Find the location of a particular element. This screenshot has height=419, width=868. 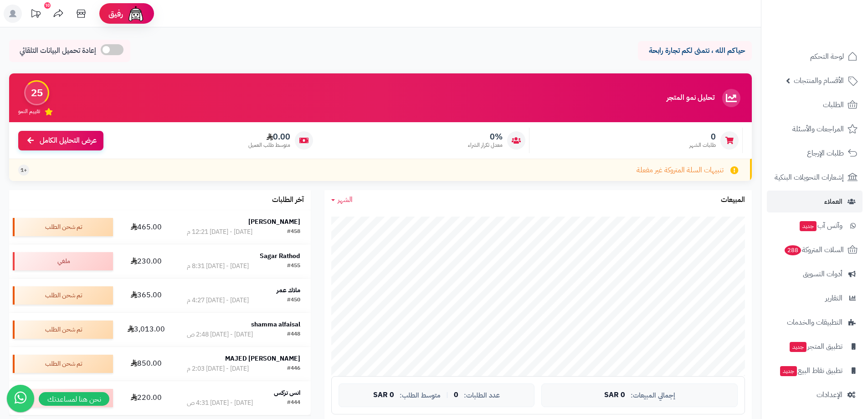

a: الطلبات is located at coordinates (815, 105).